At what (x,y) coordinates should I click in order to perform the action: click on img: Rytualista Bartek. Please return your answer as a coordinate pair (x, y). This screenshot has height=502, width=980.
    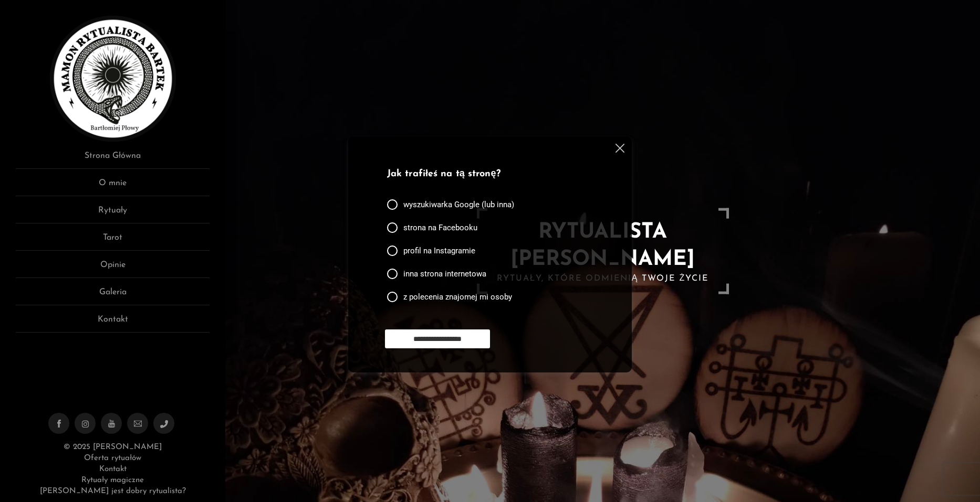
    Looking at the image, I should click on (113, 78).